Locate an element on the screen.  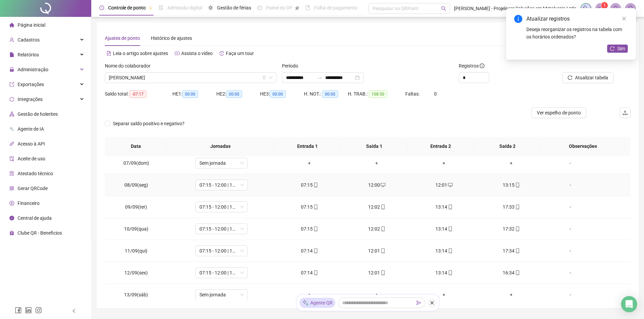
span: history is located at coordinates (222, 53).